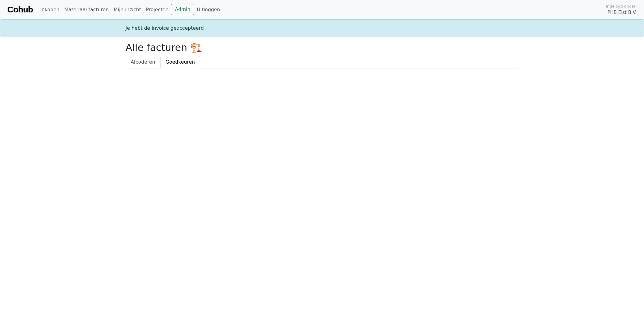  Describe the element at coordinates (182, 10) in the screenshot. I see `a: Admin` at that location.